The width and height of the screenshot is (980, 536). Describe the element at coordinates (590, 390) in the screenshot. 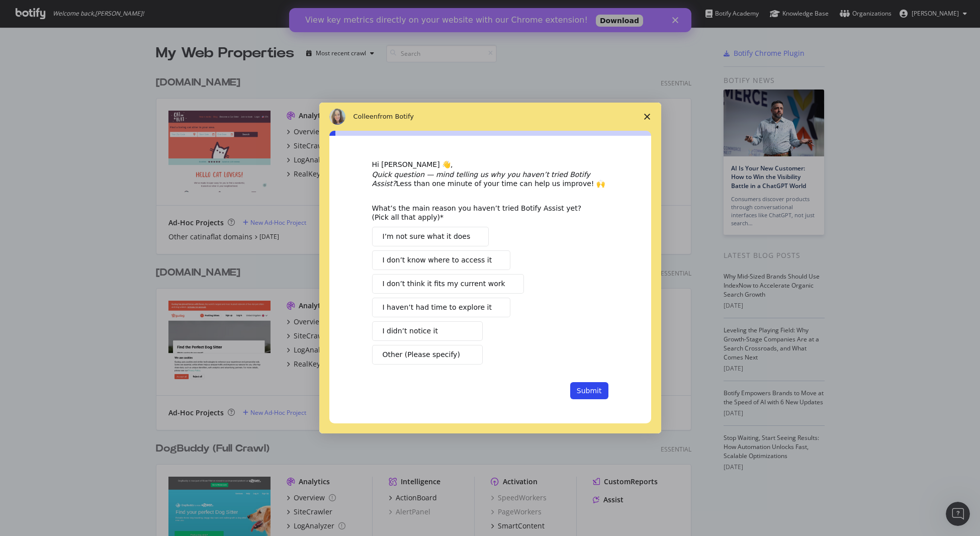

I see `button: Submit` at that location.